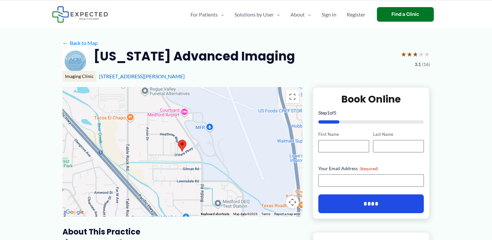 Image resolution: width=492 pixels, height=240 pixels. Describe the element at coordinates (301, 15) in the screenshot. I see `a: AboutMenu Toggle` at that location.